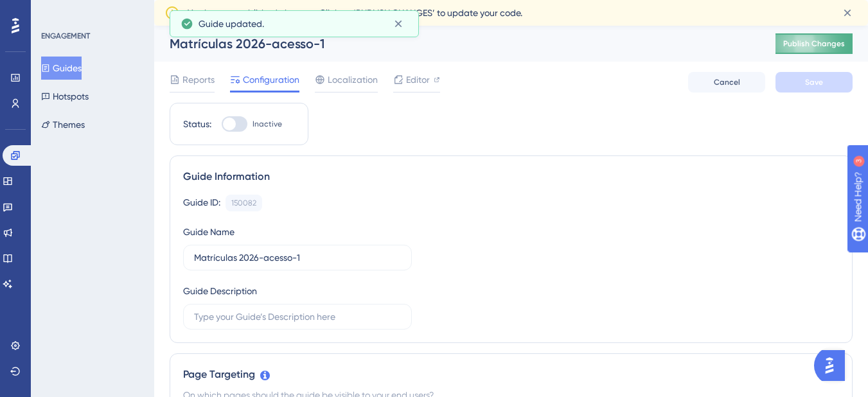 The width and height of the screenshot is (868, 397). I want to click on span: Reports, so click(198, 80).